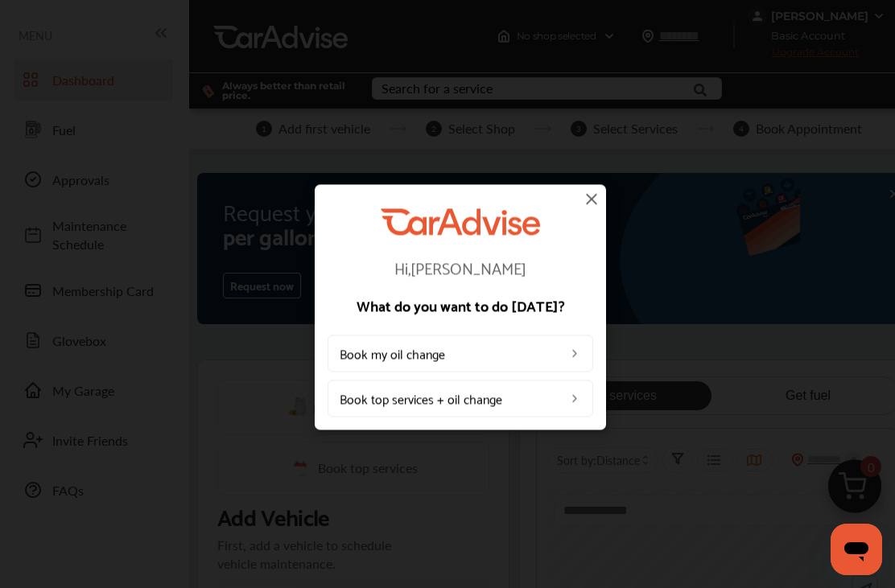 This screenshot has height=588, width=895. Describe the element at coordinates (592, 199) in the screenshot. I see `img: close-icon.a004319c.svg` at that location.